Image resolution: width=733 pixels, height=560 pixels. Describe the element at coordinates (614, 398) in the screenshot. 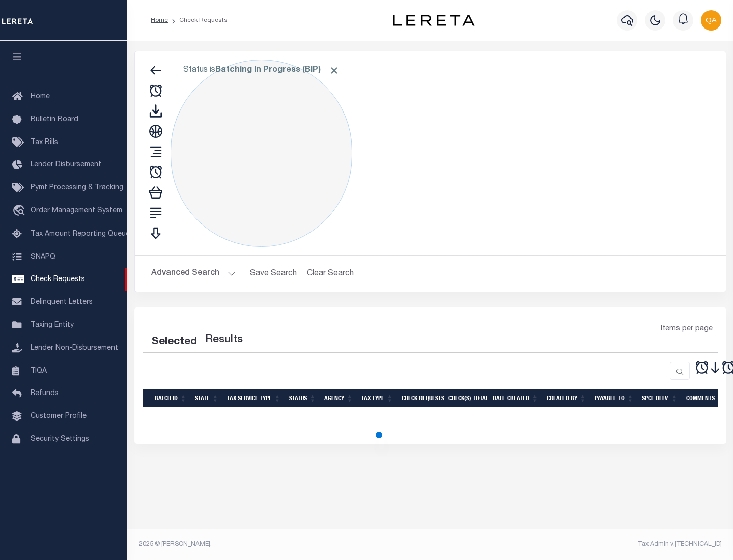

I see `th: Payable To` at that location.